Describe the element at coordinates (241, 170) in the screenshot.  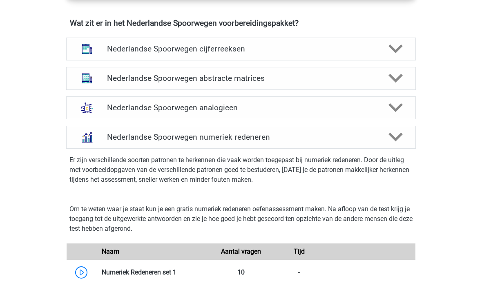
I see `p: Er zijn verschillende soorten patronen te herkennen die vaak worden toegepast bij numeriek redene...` at that location.